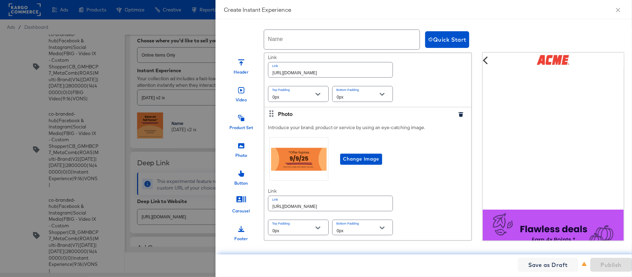 This screenshot has width=632, height=277. What do you see at coordinates (361, 159) in the screenshot?
I see `span: Change Image` at bounding box center [361, 159].